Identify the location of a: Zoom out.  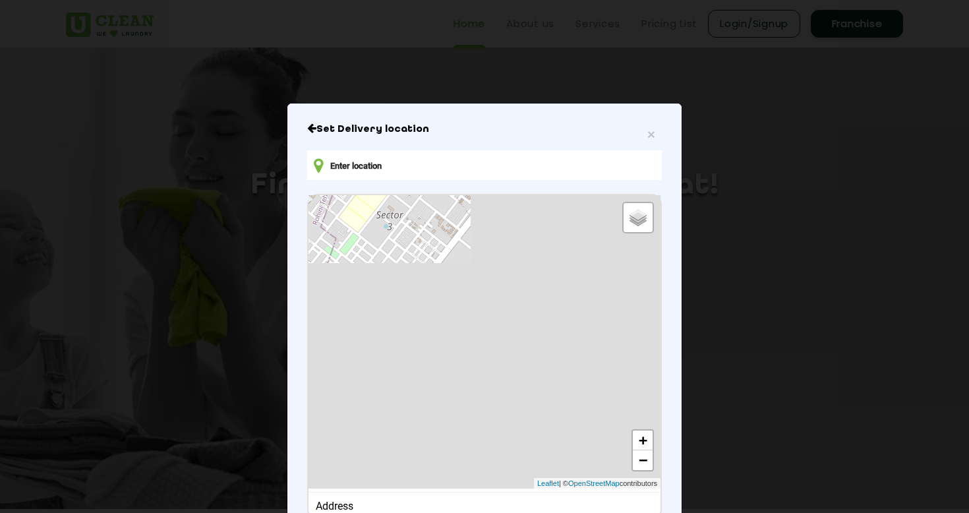
(643, 460).